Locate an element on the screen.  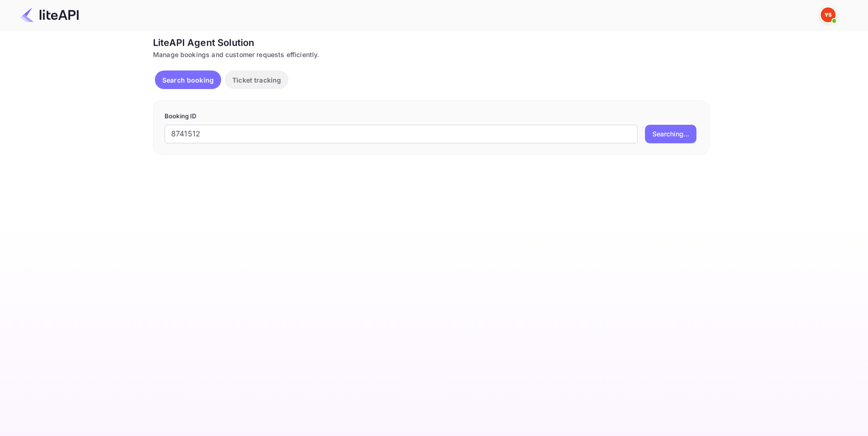
div: LiteAPI Agent Solution is located at coordinates (431, 43).